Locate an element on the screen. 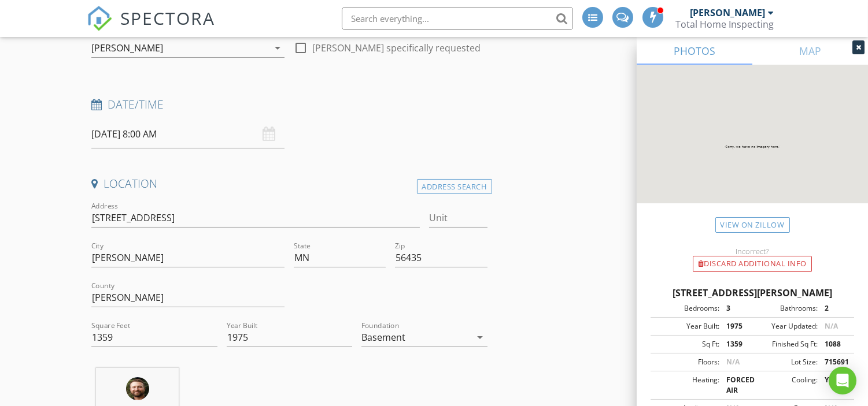 This screenshot has height=406, width=868. div: Cooling: is located at coordinates (784, 385).